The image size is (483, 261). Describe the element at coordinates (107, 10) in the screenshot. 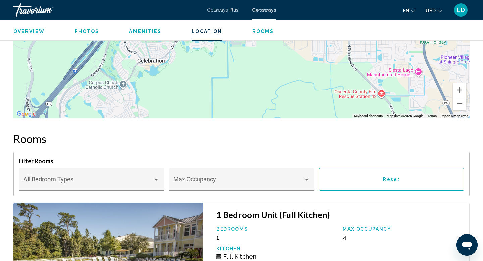

I see `a: Travorium` at that location.